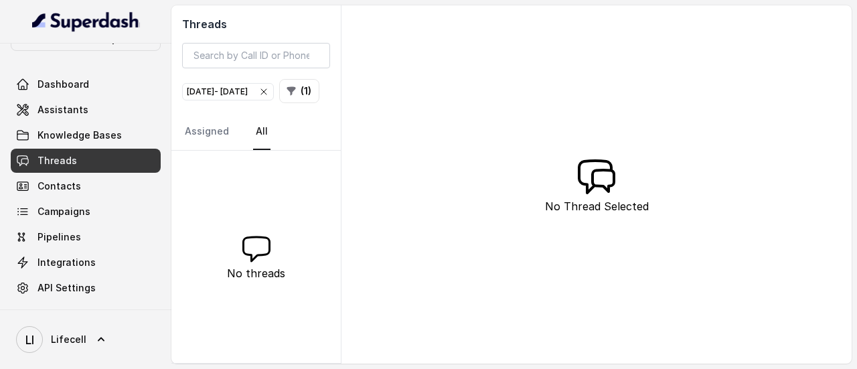 The height and width of the screenshot is (369, 857). Describe the element at coordinates (86, 212) in the screenshot. I see `a: Campaigns` at that location.